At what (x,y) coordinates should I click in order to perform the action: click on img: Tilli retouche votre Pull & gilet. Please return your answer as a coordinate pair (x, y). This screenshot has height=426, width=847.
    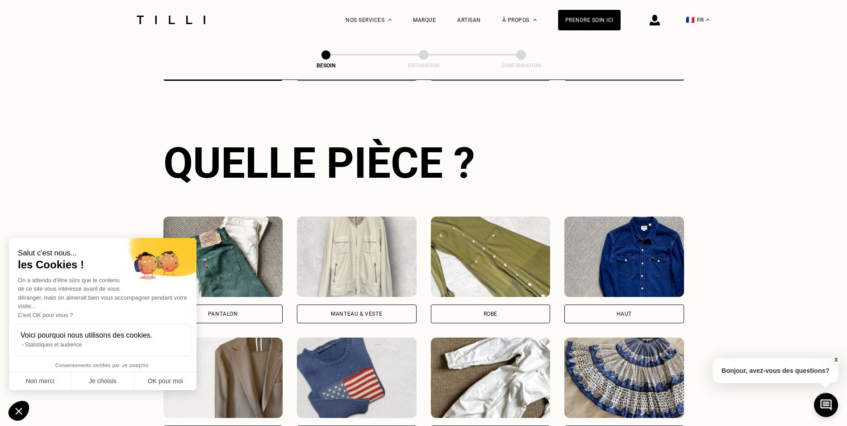
    Looking at the image, I should click on (357, 378).